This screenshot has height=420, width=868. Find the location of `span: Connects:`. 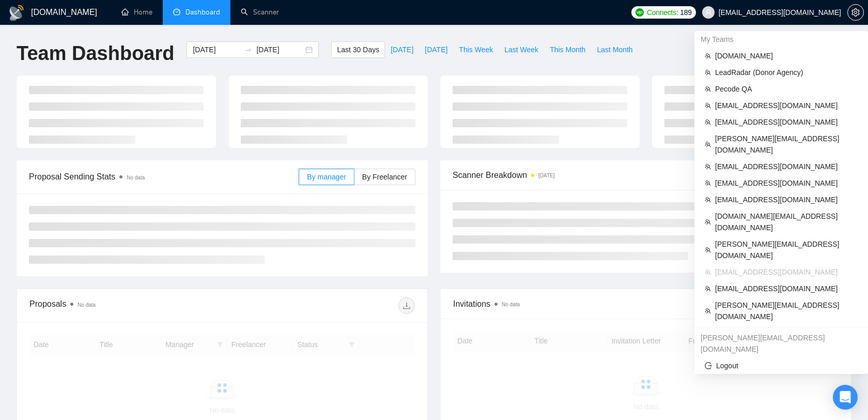

span: Connects: is located at coordinates (662, 12).